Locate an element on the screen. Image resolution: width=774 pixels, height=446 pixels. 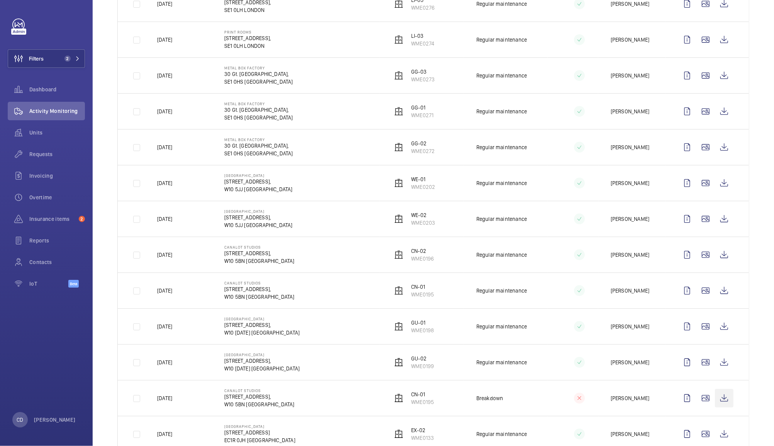
p: WE-01 is located at coordinates (423, 179).